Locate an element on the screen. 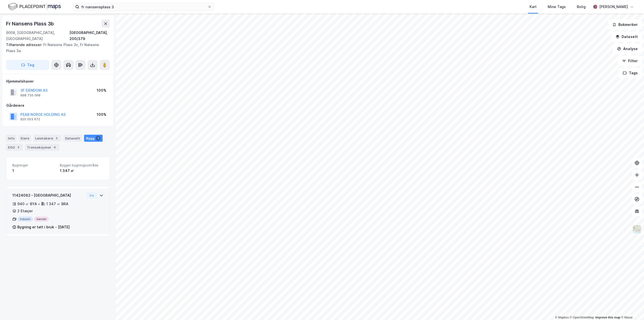 This screenshot has height=320, width=644. img: logo.f888ab2527a4732fd821a326f86c7f29.svg is located at coordinates (35, 7).